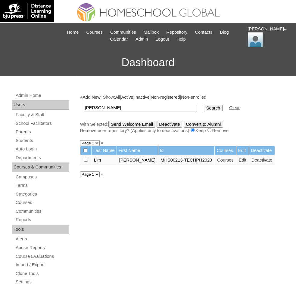  Describe the element at coordinates (137, 151) in the screenshot. I see `td: First Name` at that location.